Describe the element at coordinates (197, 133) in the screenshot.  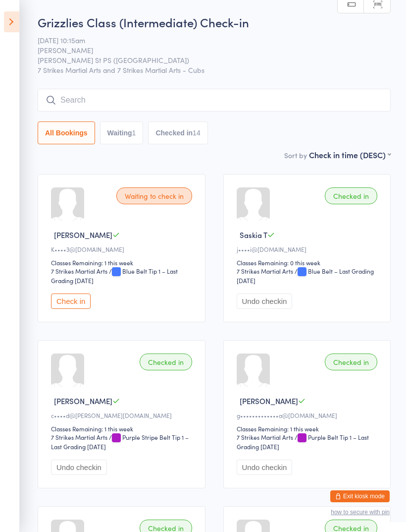
I see `div: 14` at that location.